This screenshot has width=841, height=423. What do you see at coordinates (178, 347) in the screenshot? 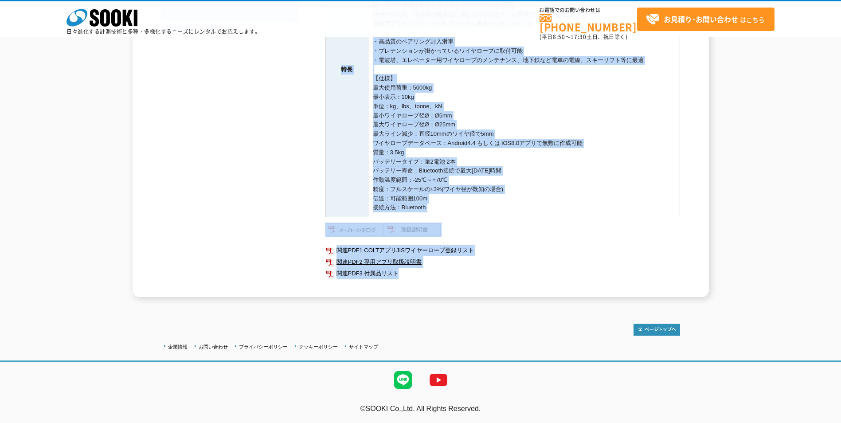
I see `a: 企業情報` at bounding box center [178, 347].